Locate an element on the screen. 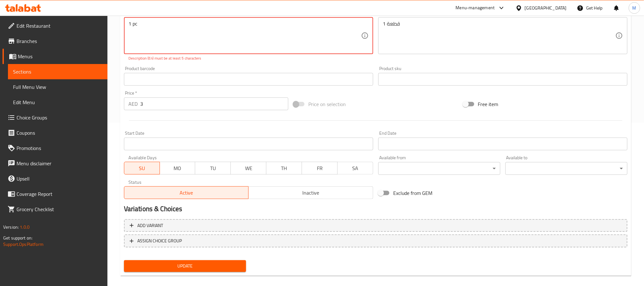 The width and height of the screenshot is (644, 286). span: Update is located at coordinates (185, 266).